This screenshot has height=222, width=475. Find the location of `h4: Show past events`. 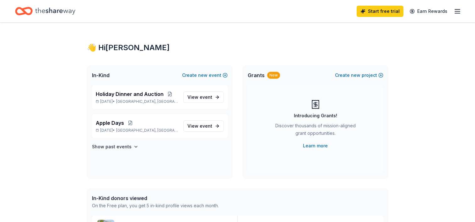

h4: Show past events is located at coordinates (112, 147).